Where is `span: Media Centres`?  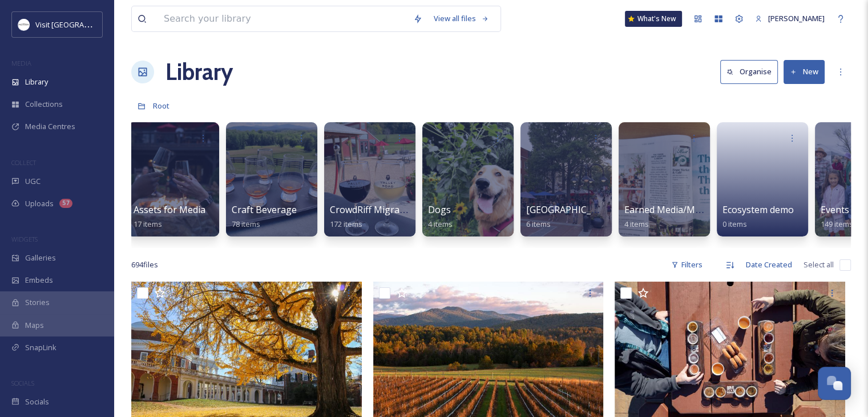 span: Media Centres is located at coordinates (51, 126).